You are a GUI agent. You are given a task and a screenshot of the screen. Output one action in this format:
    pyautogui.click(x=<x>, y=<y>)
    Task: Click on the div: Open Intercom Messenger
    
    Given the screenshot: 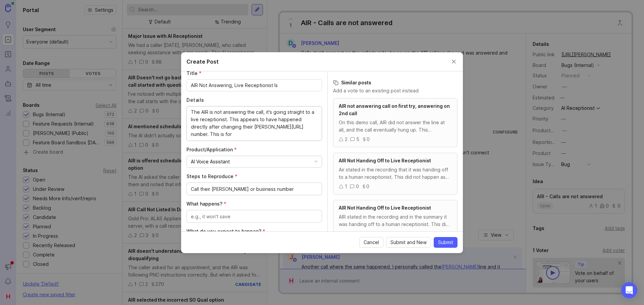 What is the action you would take?
    pyautogui.click(x=629, y=290)
    